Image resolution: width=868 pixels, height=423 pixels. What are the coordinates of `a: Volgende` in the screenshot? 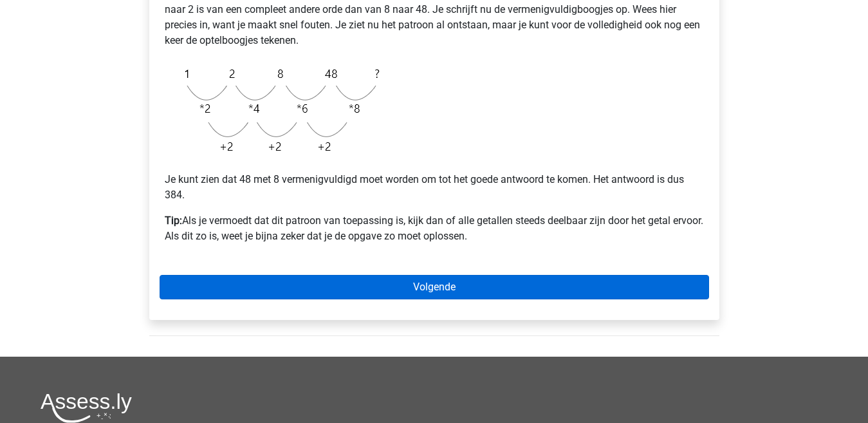 It's located at (434, 287).